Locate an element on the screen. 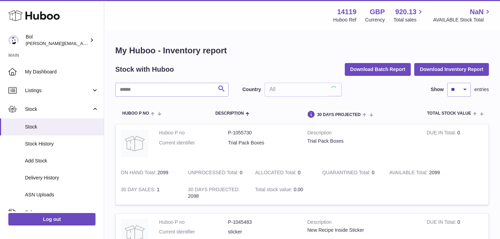 The height and width of the screenshot is (239, 500). dd: sticker is located at coordinates (262, 232).